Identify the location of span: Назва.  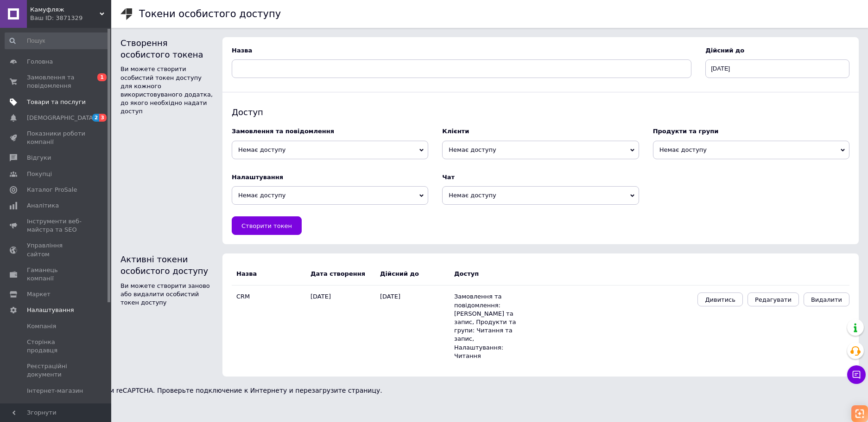
(242, 50).